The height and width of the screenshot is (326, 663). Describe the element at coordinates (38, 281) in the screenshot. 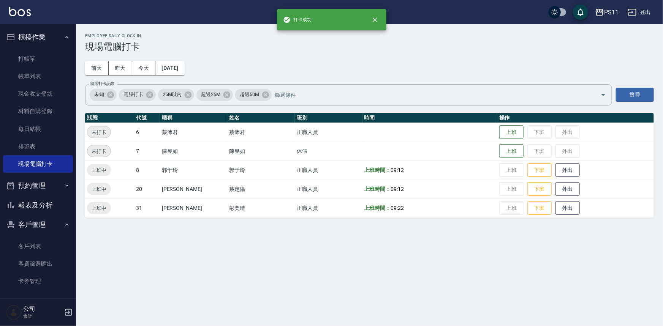

I see `a: 卡券管理` at that location.